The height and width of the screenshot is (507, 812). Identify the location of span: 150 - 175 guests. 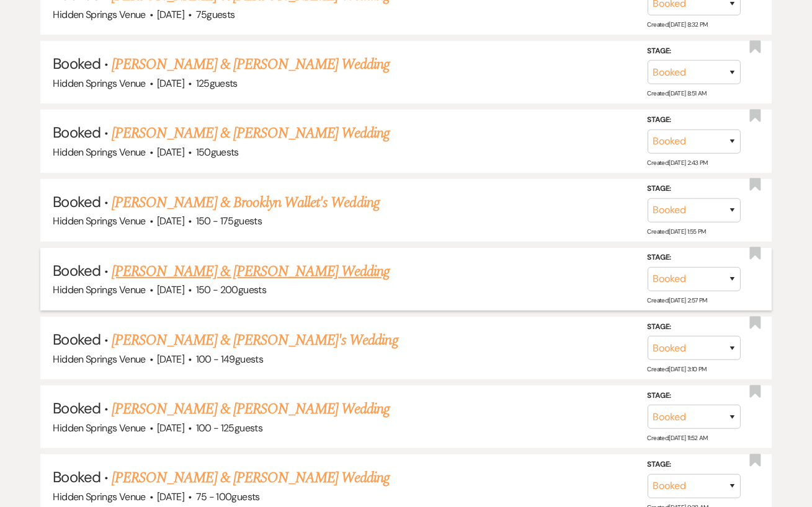
(229, 221).